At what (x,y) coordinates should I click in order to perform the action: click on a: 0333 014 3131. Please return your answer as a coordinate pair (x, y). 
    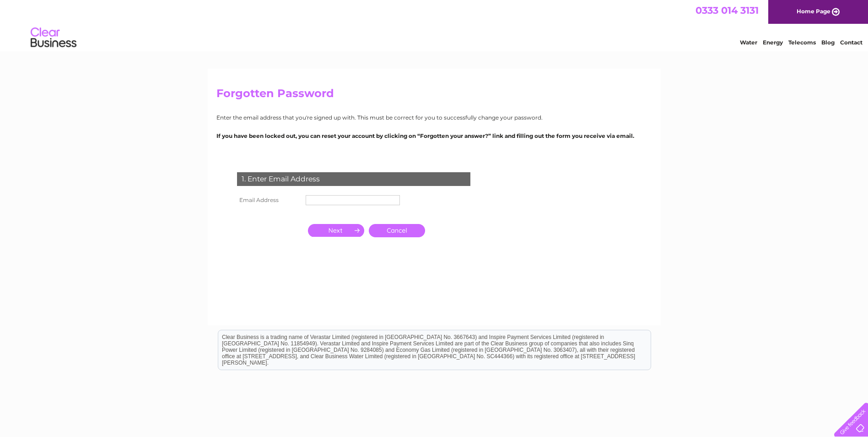
    Looking at the image, I should click on (727, 10).